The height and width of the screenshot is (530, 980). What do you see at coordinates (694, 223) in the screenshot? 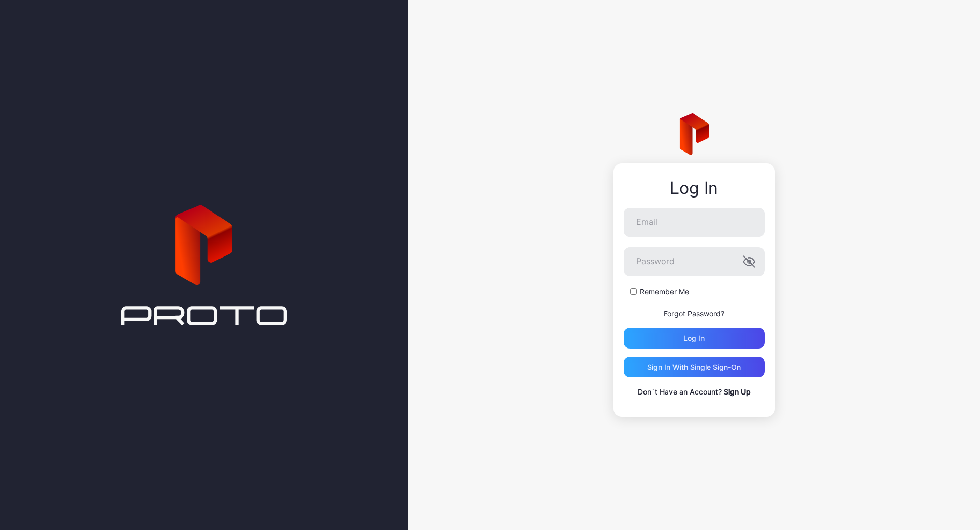
I see `input: Email` at bounding box center [694, 223].